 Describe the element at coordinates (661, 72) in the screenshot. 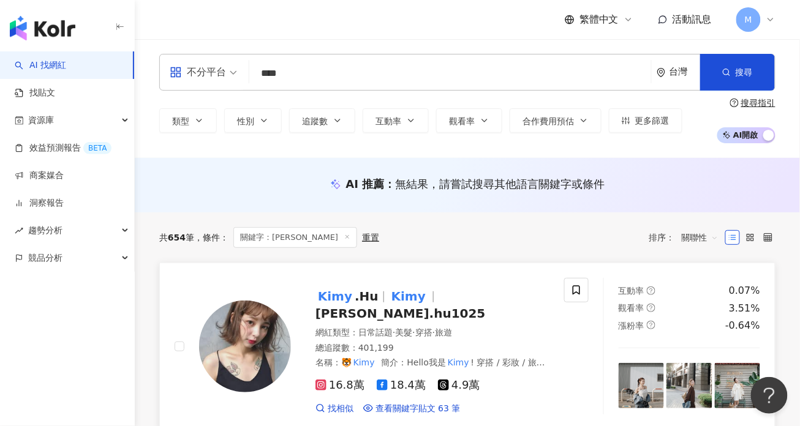

I see `span: environment` at that location.